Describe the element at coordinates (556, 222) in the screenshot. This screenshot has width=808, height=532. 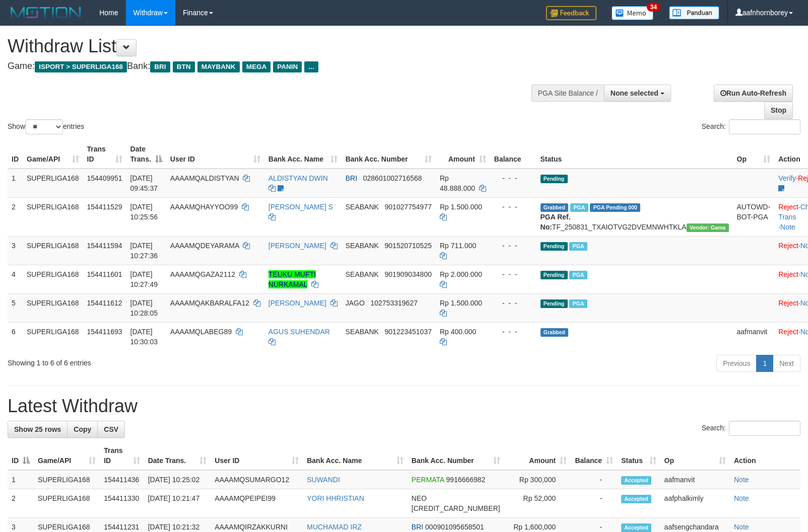
I see `b: PGA Ref. No:` at that location.